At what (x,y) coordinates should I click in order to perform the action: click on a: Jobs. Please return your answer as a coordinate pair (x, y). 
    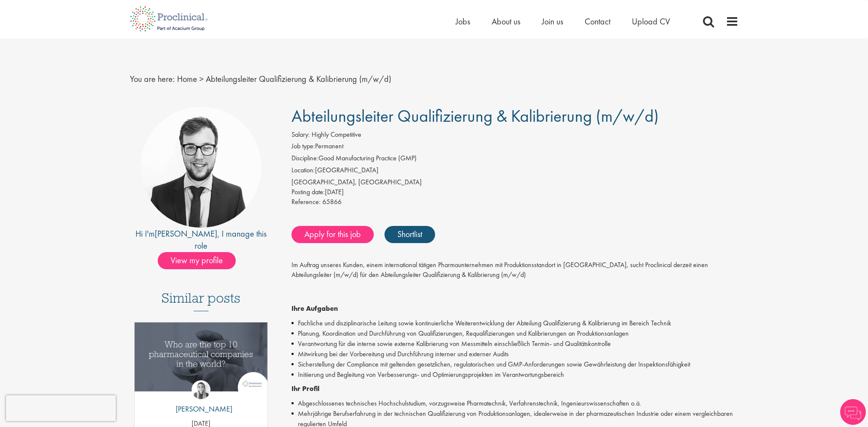
    Looking at the image, I should click on (463, 22).